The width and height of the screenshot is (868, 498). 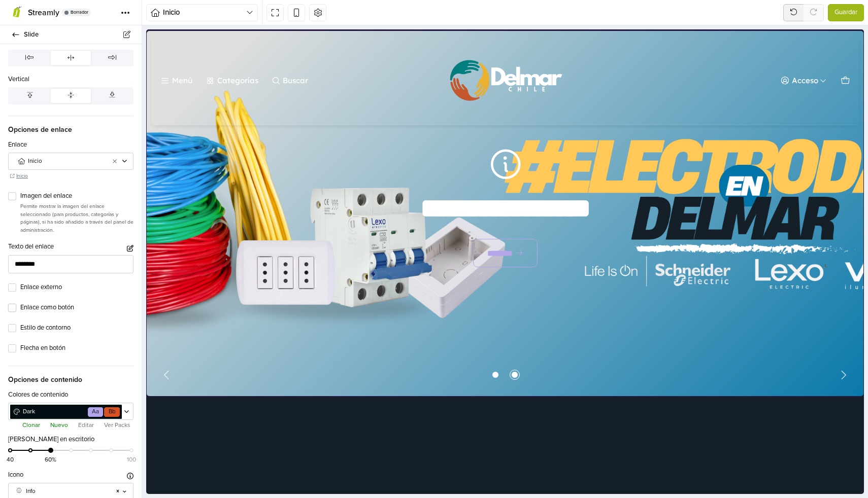 What do you see at coordinates (44, 12) in the screenshot?
I see `span: Streamly` at bounding box center [44, 12].